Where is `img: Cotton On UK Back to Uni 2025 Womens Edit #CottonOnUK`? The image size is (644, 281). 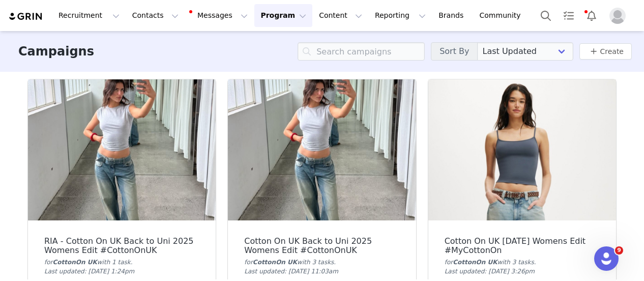 img: Cotton On UK Back to Uni 2025 Womens Edit #CottonOnUK is located at coordinates (322, 149).